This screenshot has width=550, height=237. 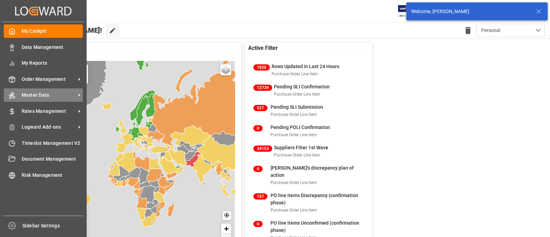 What do you see at coordinates (263, 48) in the screenshot?
I see `span: Active Filter` at bounding box center [263, 48].